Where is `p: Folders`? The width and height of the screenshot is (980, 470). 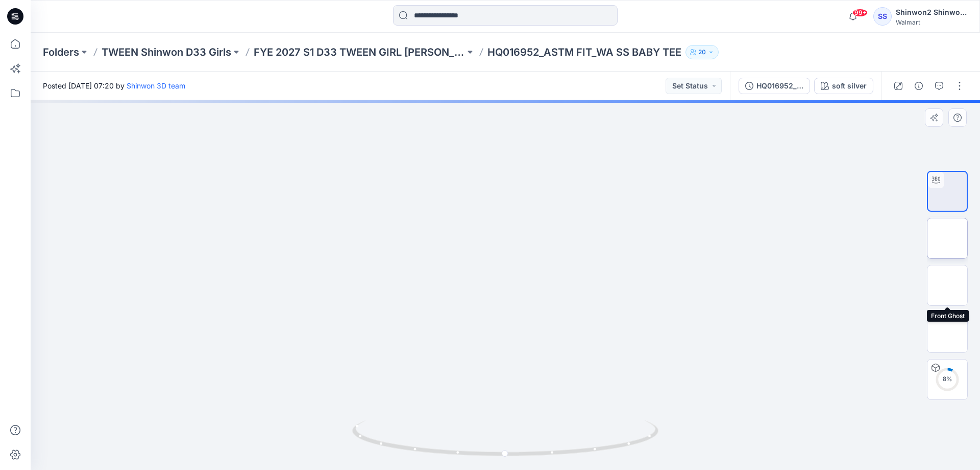 p: Folders is located at coordinates (60, 52).